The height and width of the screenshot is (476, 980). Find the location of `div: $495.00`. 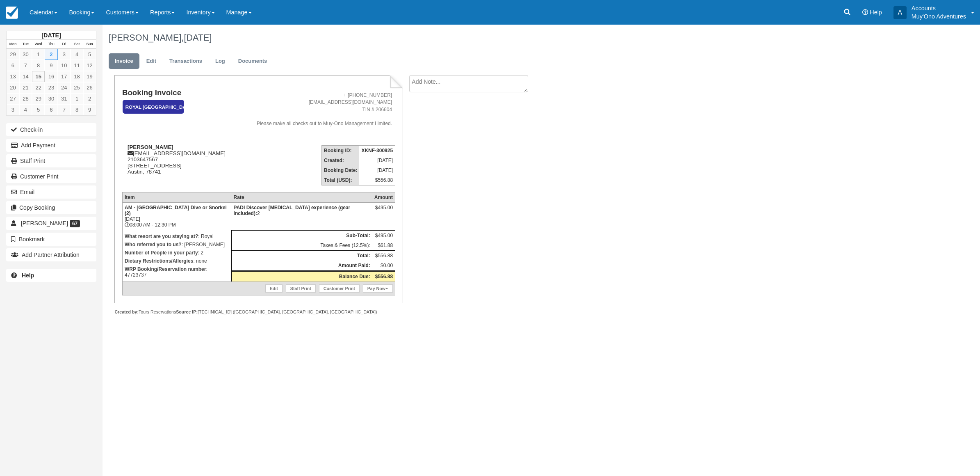

div: $495.00 is located at coordinates (383, 211).